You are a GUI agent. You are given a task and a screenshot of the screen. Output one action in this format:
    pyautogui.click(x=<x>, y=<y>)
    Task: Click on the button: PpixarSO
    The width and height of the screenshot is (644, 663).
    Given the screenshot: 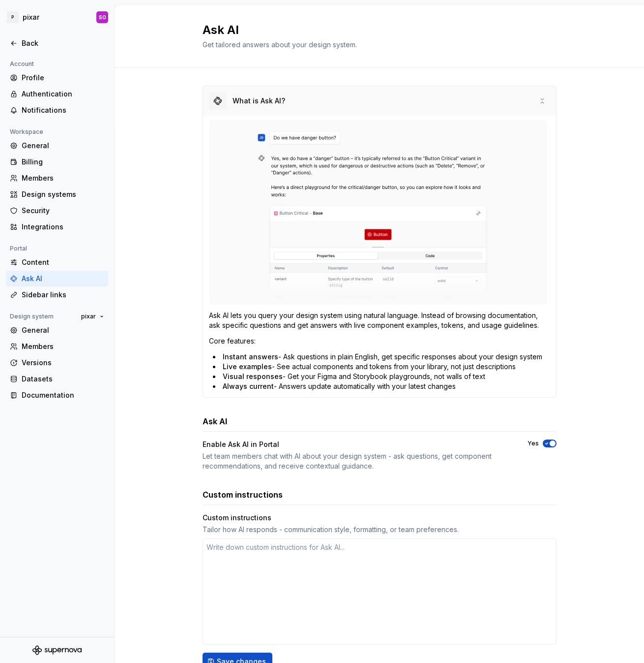 What is the action you would take?
    pyautogui.click(x=57, y=17)
    